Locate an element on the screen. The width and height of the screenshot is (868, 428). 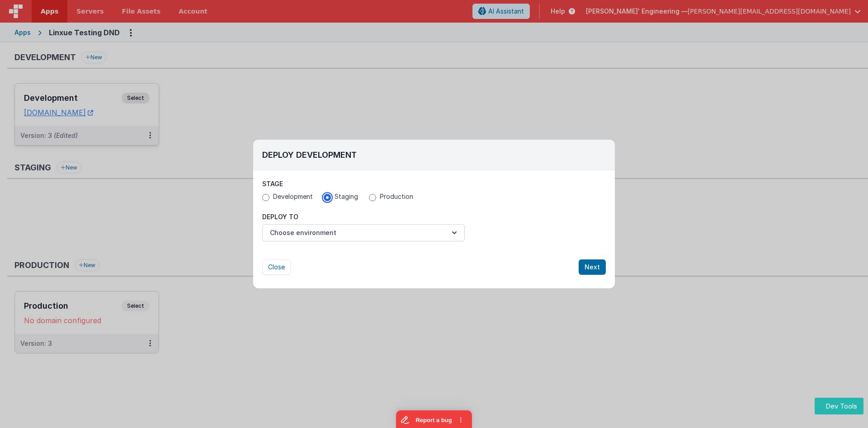
input: Development is located at coordinates (266, 198).